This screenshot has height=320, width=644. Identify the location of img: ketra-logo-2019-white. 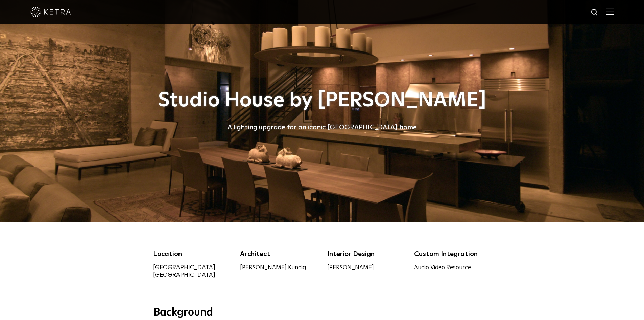
(51, 12).